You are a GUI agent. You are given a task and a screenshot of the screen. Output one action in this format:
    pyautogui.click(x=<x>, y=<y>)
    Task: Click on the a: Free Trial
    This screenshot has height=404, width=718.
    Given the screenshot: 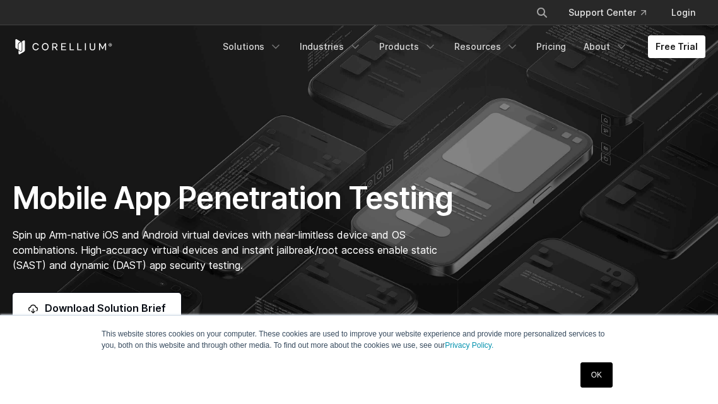 What is the action you would take?
    pyautogui.click(x=677, y=47)
    